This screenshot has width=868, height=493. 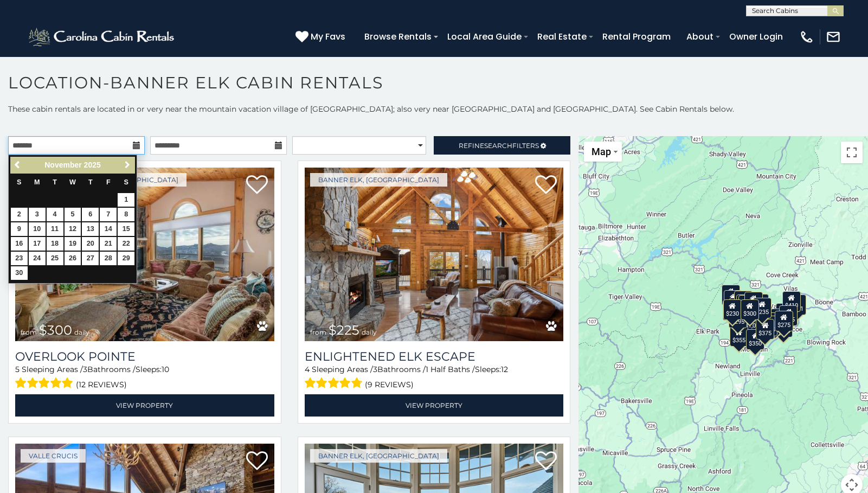 I want to click on img: mail-regular-white.png, so click(x=834, y=37).